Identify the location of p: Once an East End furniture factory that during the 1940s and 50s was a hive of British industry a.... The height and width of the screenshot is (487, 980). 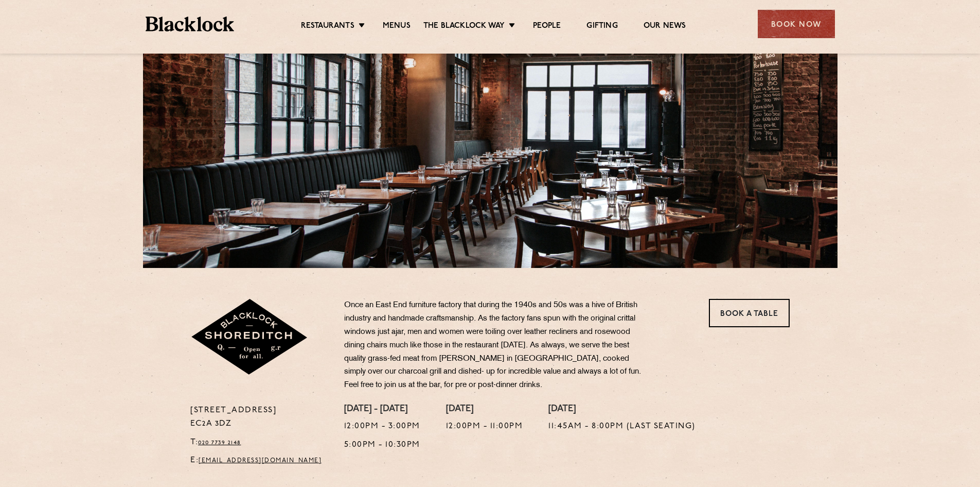
(496, 345).